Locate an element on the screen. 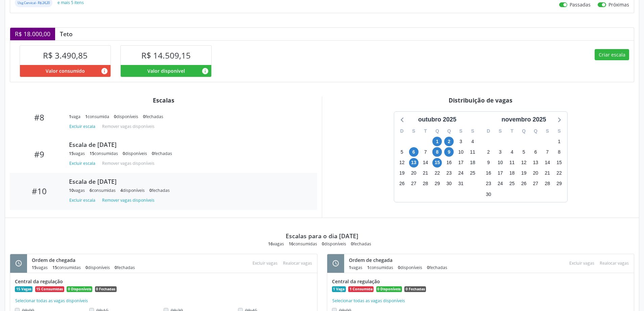 This screenshot has width=644, height=311. span: sexta-feira, 24 de outubro de 2025 is located at coordinates (461, 173).